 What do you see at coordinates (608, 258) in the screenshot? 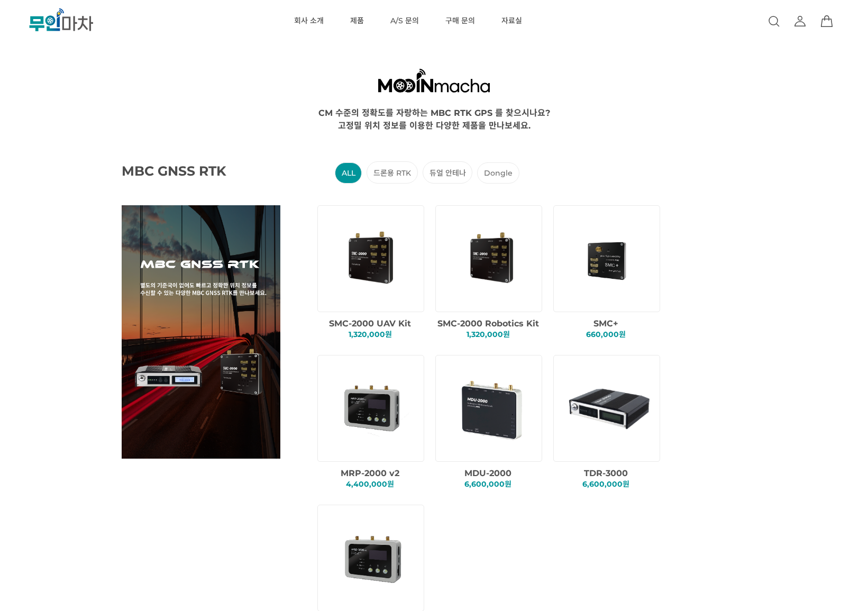
I see `img: f8268eb516eb82712c4b199d88f6799e.png` at bounding box center [608, 258].